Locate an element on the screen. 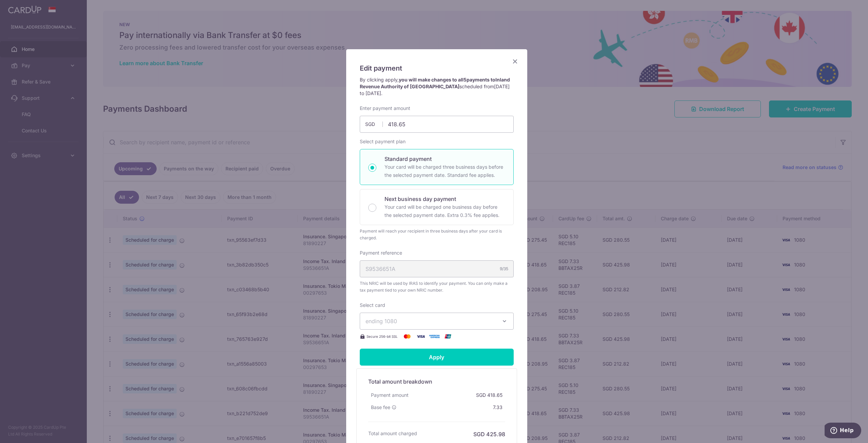  h6: Total amount charged is located at coordinates (393, 433).